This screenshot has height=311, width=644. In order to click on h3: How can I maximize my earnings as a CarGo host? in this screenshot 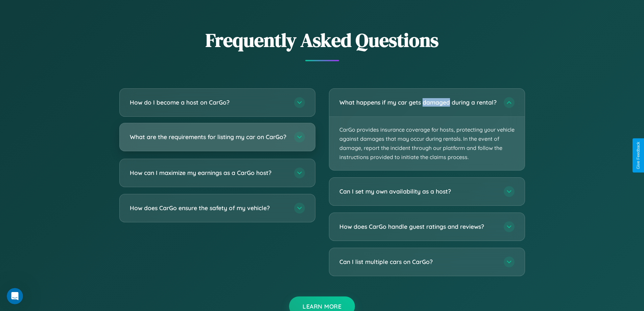, I will do `click(209, 173)`.